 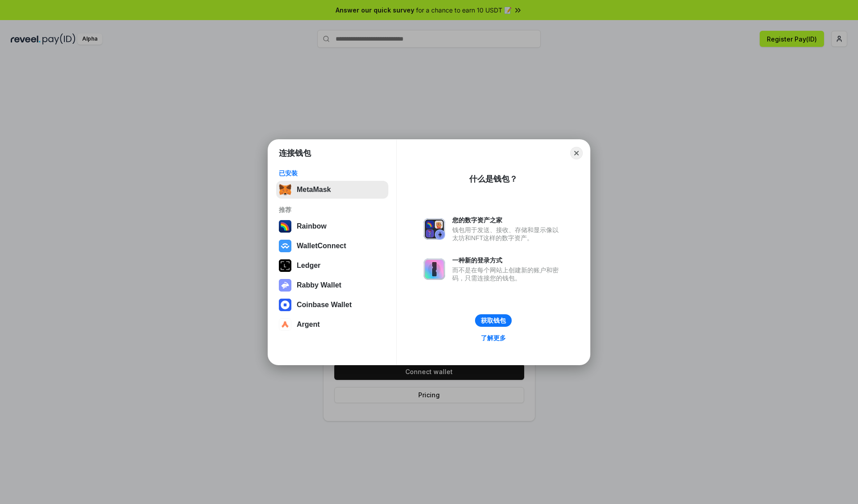 What do you see at coordinates (312, 226) in the screenshot?
I see `div: Rainbow` at bounding box center [312, 226].